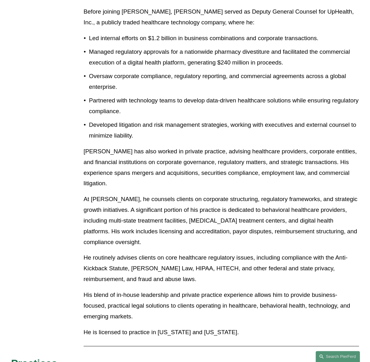 This screenshot has width=370, height=362. What do you see at coordinates (224, 106) in the screenshot?
I see `p: Partnered with technology teams to develop data-driven healthcare solutions while ensuring regula...` at bounding box center [224, 106].